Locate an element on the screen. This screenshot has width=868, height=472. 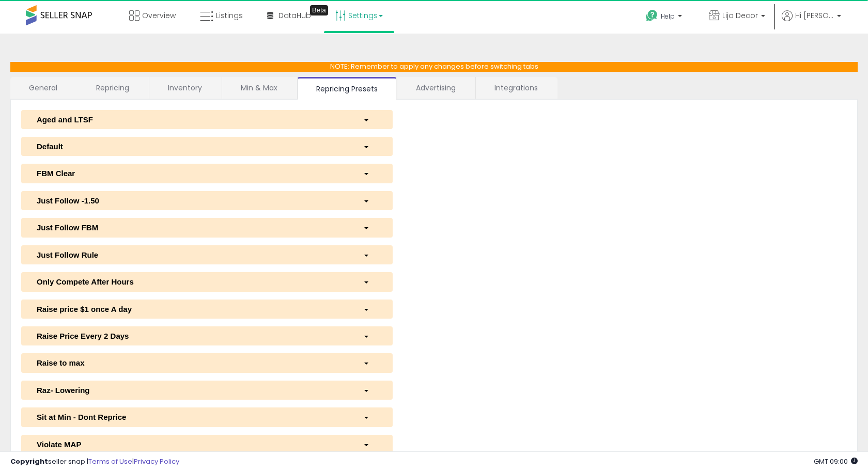
a: Integrations is located at coordinates (516, 88).